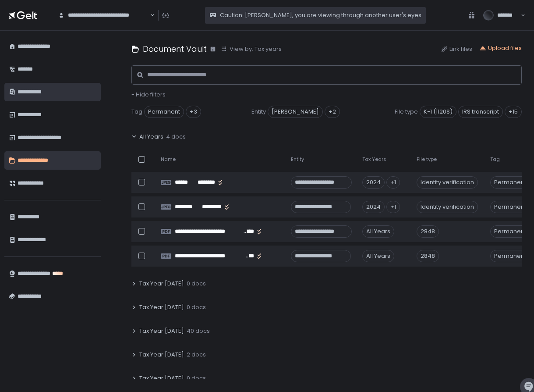  Describe the element at coordinates (501, 48) in the screenshot. I see `button: Upload files` at that location.